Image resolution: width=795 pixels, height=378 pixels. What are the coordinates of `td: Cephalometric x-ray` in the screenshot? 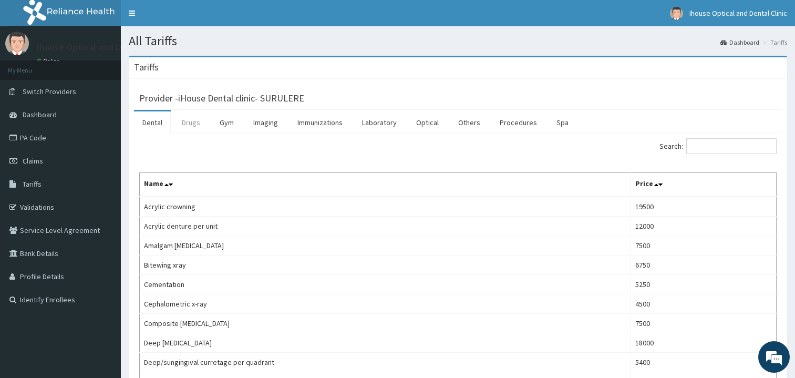 It's located at (385, 304).